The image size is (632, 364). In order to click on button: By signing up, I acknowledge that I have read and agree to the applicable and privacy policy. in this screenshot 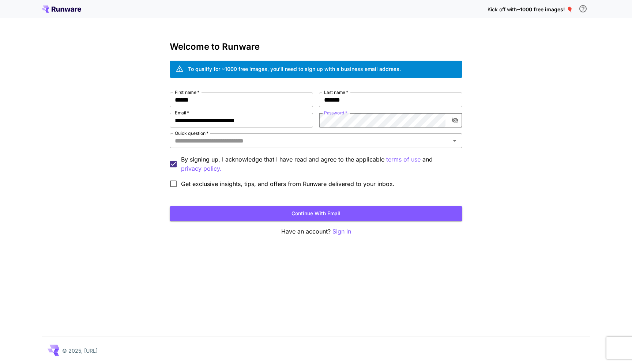, I will do `click(403, 160)`.